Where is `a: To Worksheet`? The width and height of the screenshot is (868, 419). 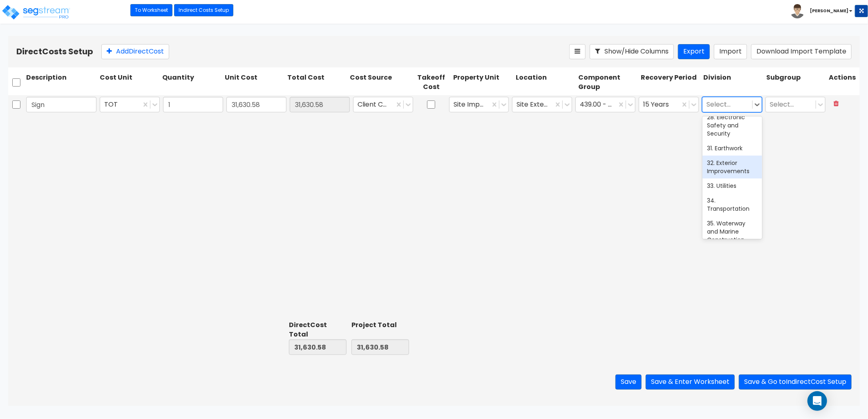
a: To Worksheet is located at coordinates (151, 10).